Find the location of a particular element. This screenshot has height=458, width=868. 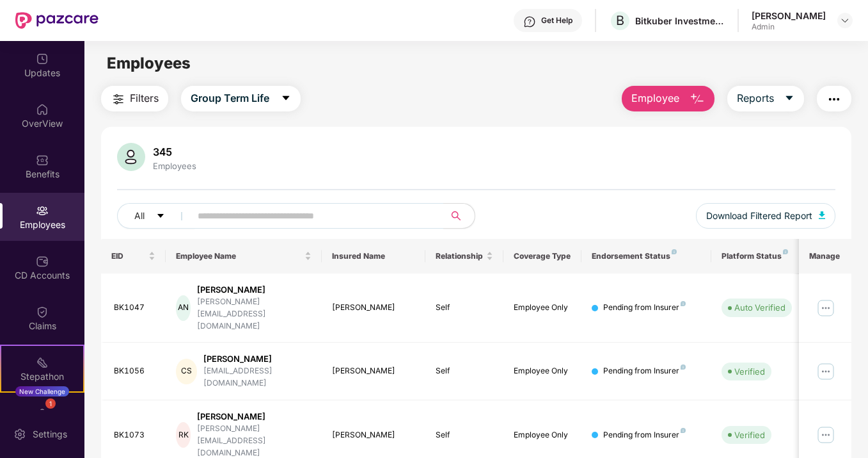

div: Platform Status is located at coordinates (757, 256).